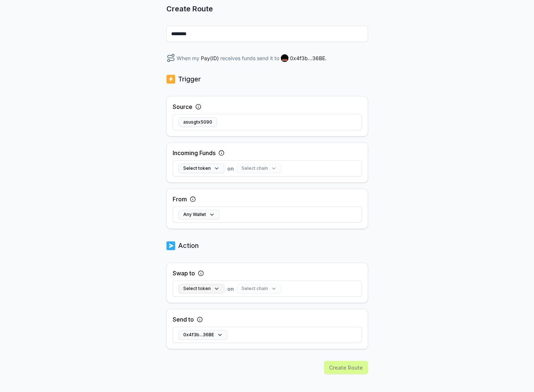 Image resolution: width=534 pixels, height=392 pixels. I want to click on button: asusgtx5090, so click(197, 122).